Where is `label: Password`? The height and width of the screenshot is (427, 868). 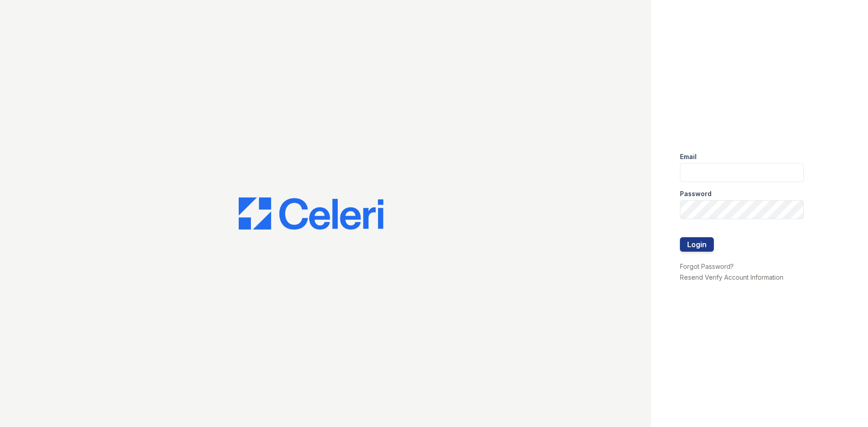 label: Password is located at coordinates (696, 194).